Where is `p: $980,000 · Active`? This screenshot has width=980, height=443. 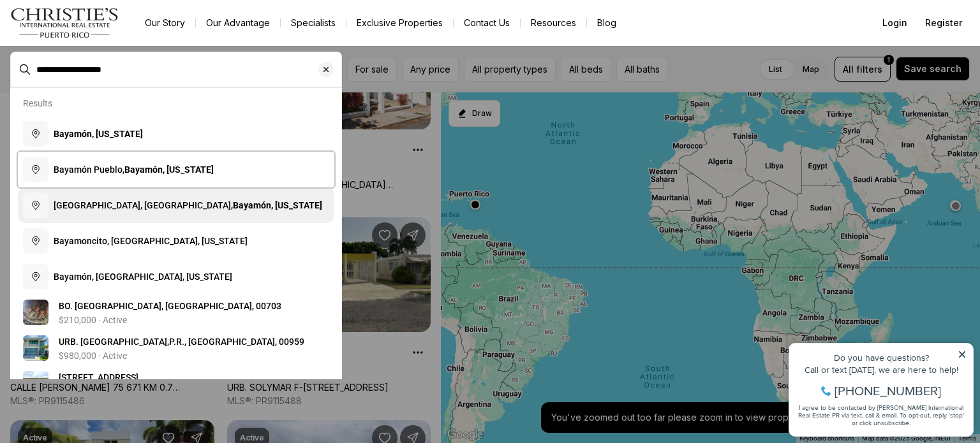
p: $980,000 · Active is located at coordinates (93, 356).